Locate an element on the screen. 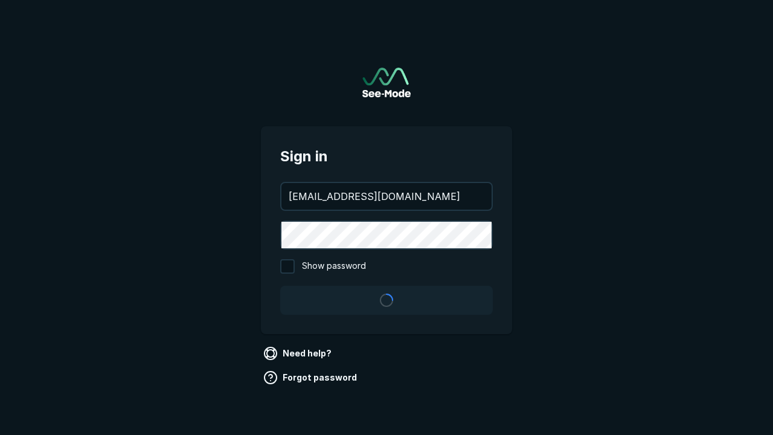  a: Need help? is located at coordinates (298, 353).